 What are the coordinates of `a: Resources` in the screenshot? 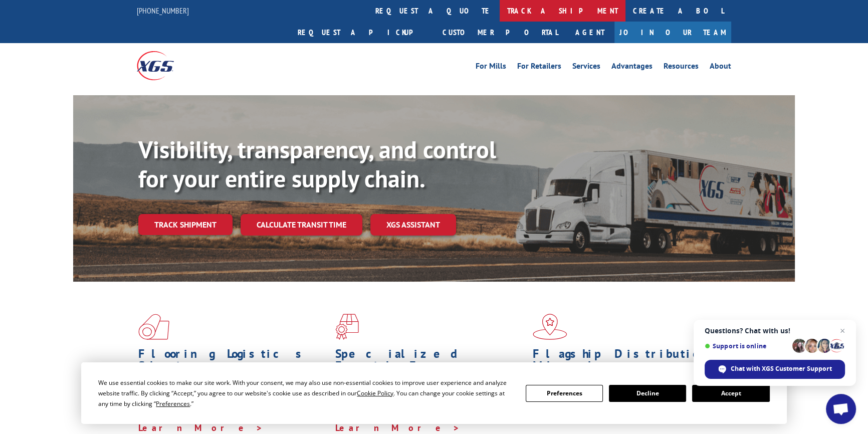 It's located at (681, 68).